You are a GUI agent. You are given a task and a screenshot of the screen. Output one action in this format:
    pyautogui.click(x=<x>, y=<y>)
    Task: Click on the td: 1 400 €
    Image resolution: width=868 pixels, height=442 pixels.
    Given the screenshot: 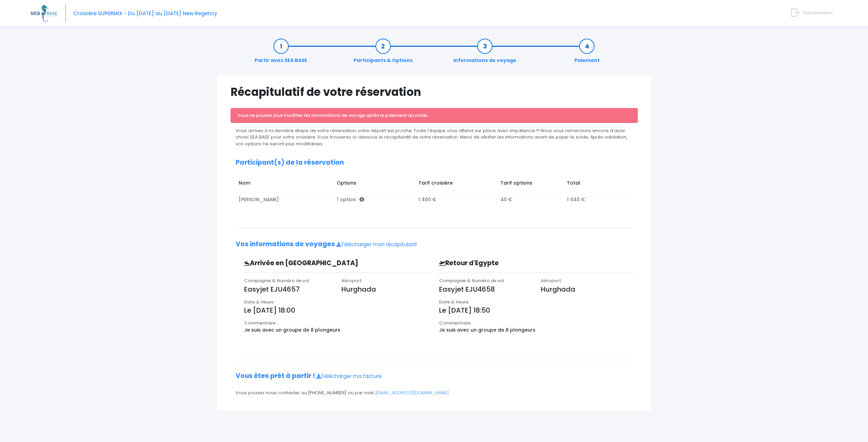 What is the action you would take?
    pyautogui.click(x=456, y=199)
    